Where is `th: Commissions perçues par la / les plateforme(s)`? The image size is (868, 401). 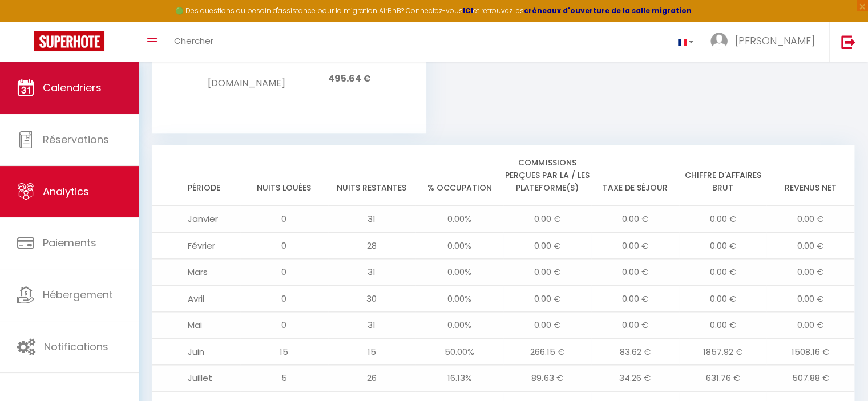
th: Commissions perçues par la / les plateforme(s) is located at coordinates (547, 175).